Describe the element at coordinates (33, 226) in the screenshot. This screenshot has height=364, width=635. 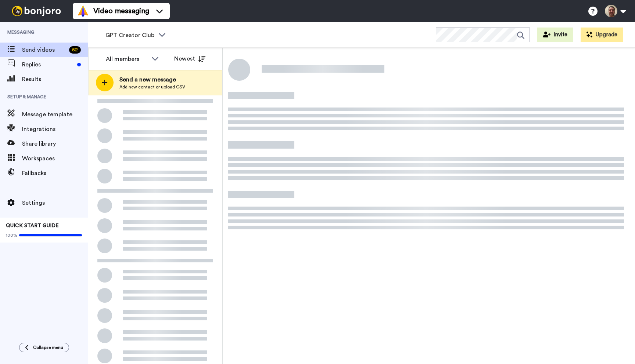
I see `span: QUICK START GUIDE` at that location.